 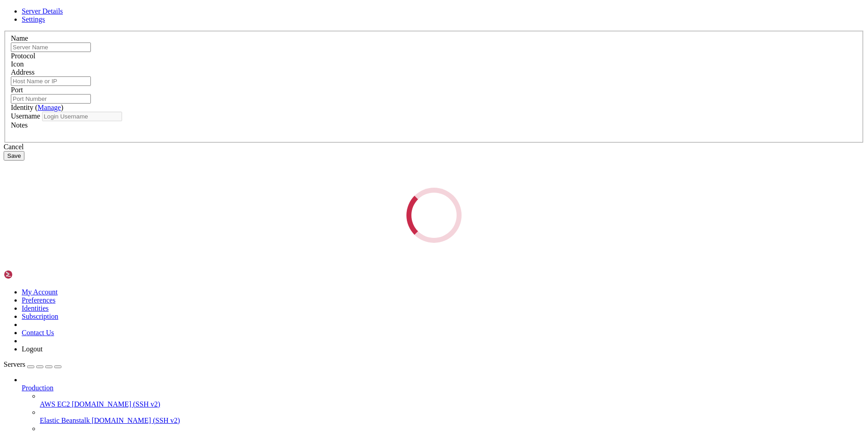 I want to click on a: Settings, so click(x=33, y=19).